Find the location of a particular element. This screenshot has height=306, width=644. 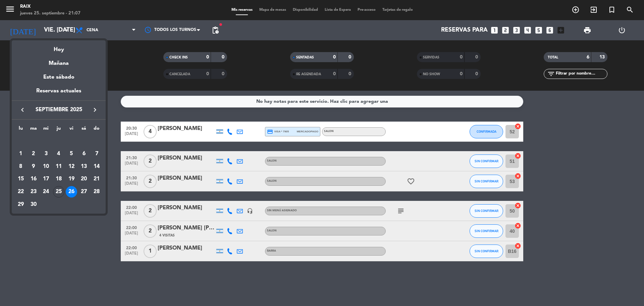

div: 23 is located at coordinates (34, 192).